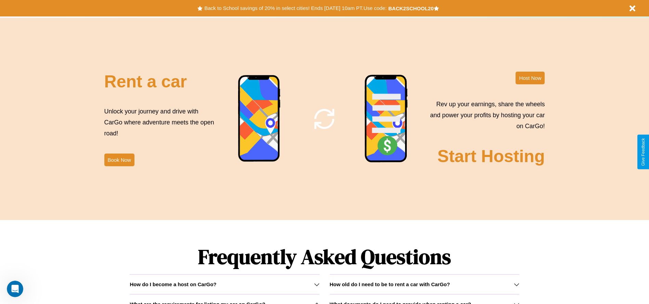 The width and height of the screenshot is (649, 304). What do you see at coordinates (173, 284) in the screenshot?
I see `h3: How do I become a host on CarGo?` at bounding box center [173, 284].